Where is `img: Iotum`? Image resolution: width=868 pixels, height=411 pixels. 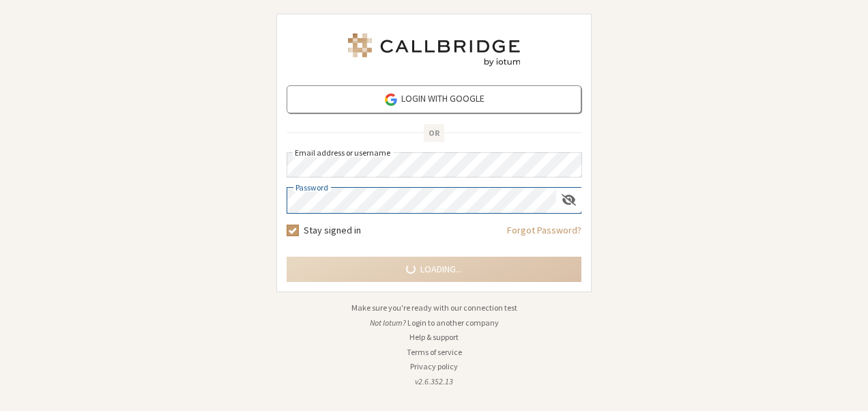 img: Iotum is located at coordinates (434, 50).